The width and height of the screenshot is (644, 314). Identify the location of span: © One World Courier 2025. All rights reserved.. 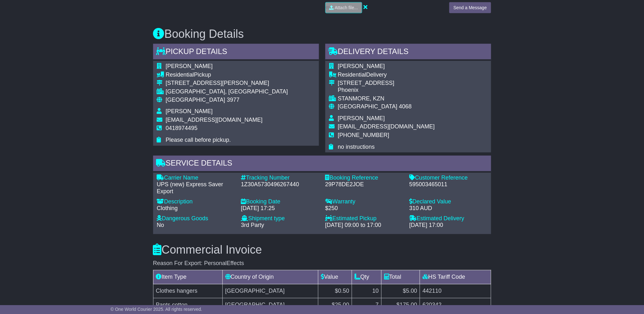
(156, 310).